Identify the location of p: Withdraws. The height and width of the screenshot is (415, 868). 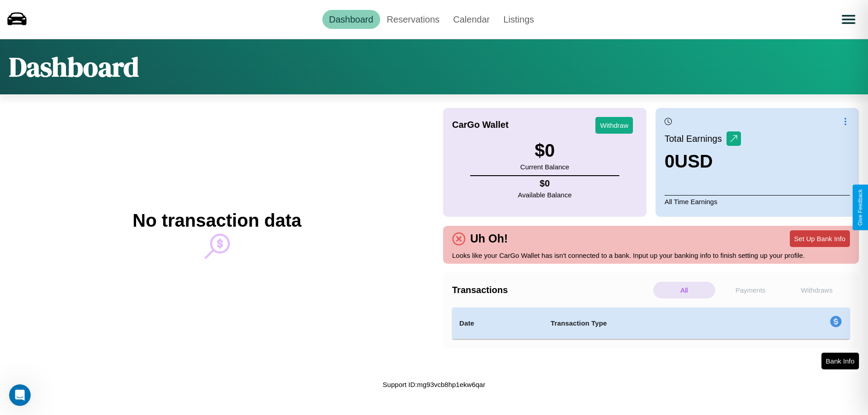
(816, 290).